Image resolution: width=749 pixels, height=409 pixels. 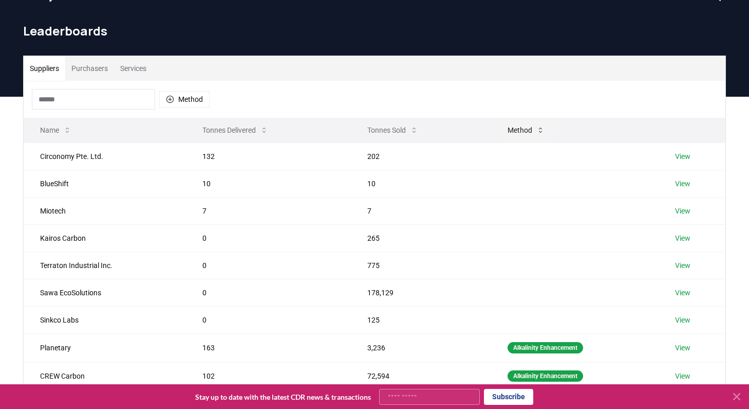 I want to click on button: Name, so click(x=55, y=130).